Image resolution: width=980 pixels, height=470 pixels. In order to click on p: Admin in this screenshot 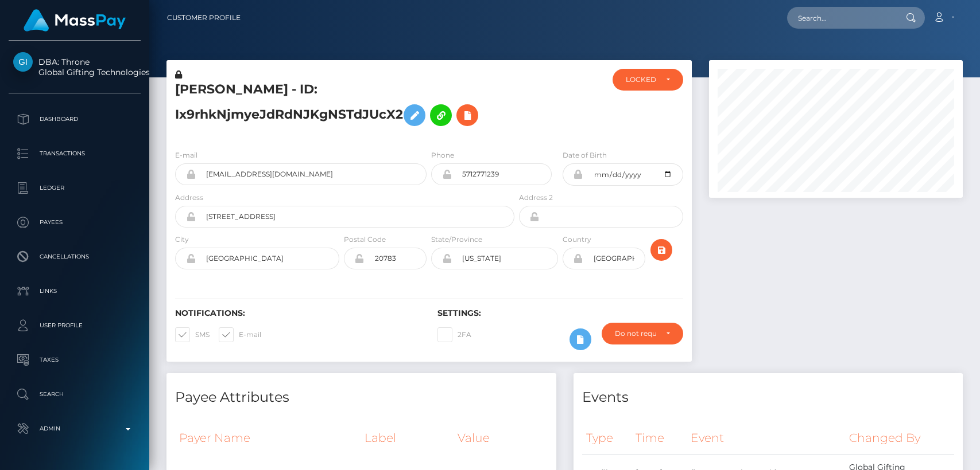, I will do `click(74, 429)`.